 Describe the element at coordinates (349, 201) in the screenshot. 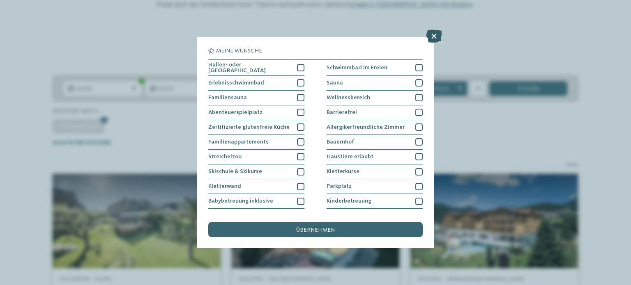

I see `span: Kinderbetreuung` at that location.